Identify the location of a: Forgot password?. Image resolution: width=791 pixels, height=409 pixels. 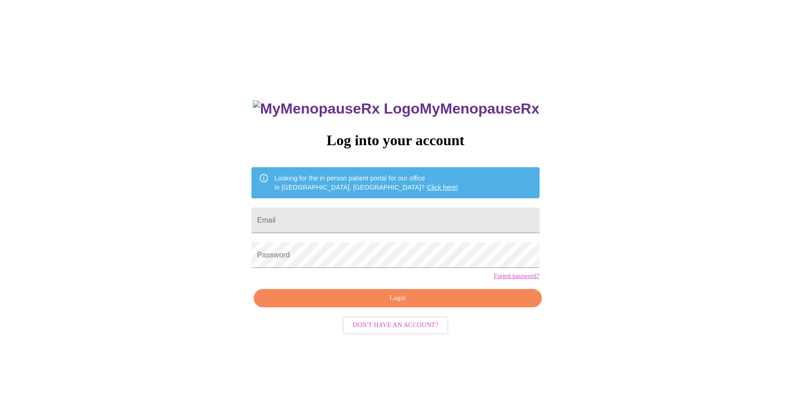
(516, 276).